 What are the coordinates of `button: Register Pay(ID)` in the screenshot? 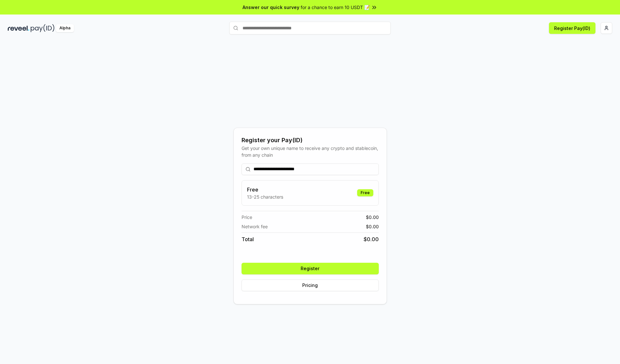 It's located at (573, 28).